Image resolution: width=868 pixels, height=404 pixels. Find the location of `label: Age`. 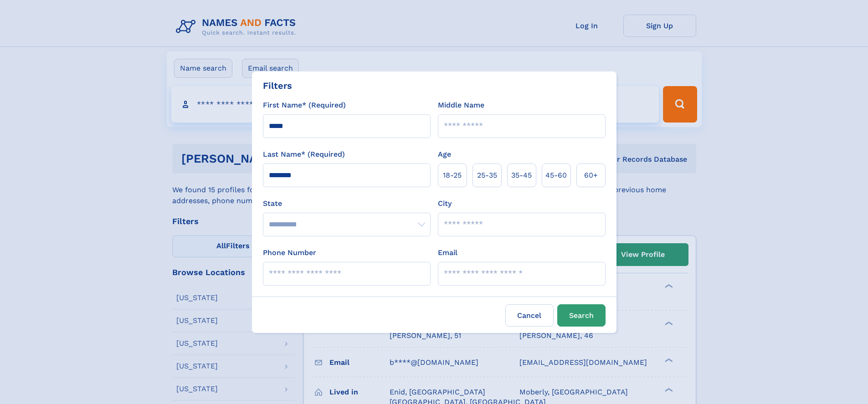

label: Age is located at coordinates (444, 154).